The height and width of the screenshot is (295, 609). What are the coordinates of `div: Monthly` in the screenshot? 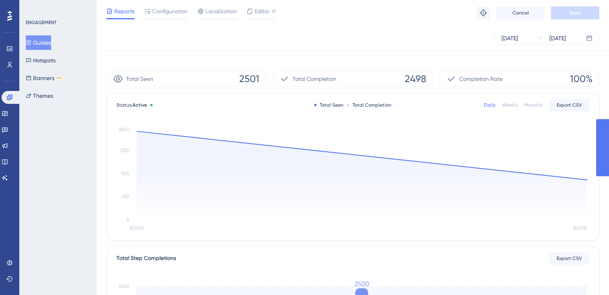 It's located at (533, 105).